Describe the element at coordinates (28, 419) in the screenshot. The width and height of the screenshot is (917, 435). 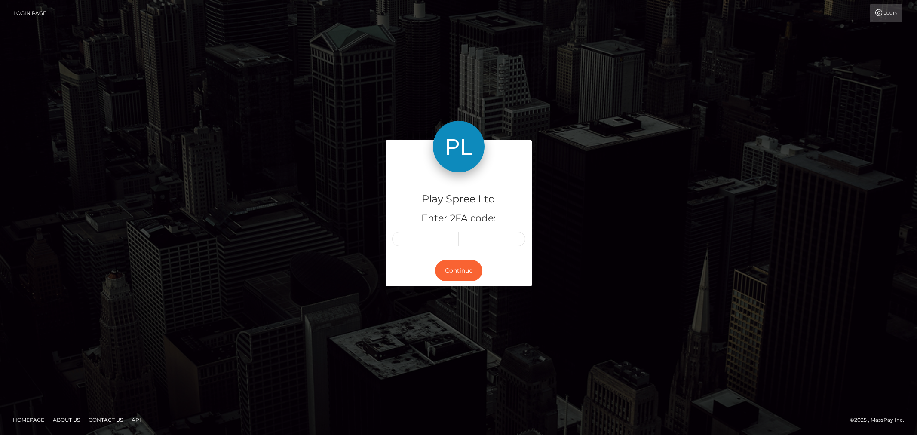
I see `a: Homepage` at that location.